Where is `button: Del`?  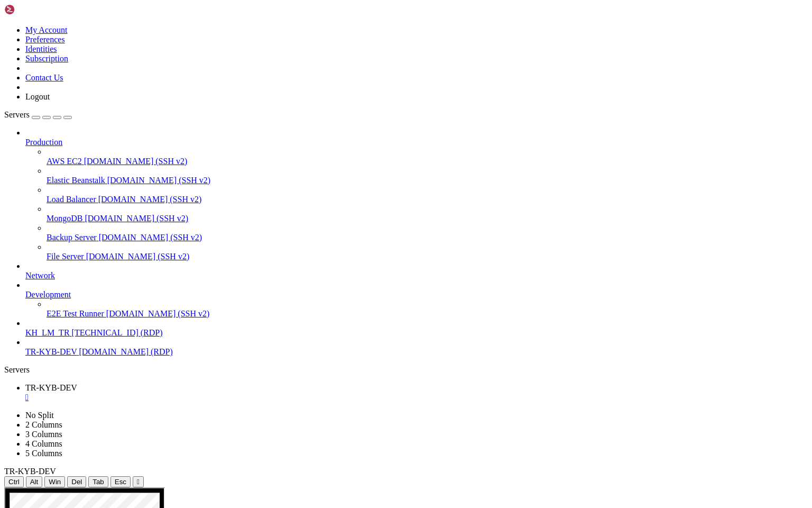
button: Del is located at coordinates (77, 482).